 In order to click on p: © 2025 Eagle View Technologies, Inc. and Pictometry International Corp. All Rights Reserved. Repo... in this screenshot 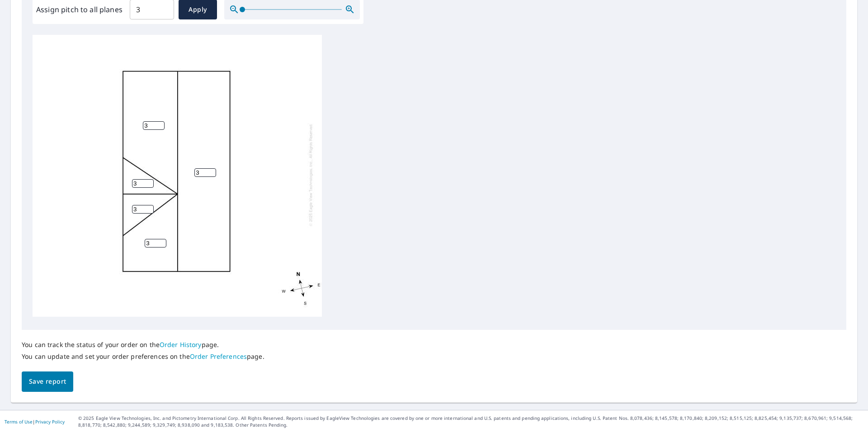, I will do `click(471, 421)`.